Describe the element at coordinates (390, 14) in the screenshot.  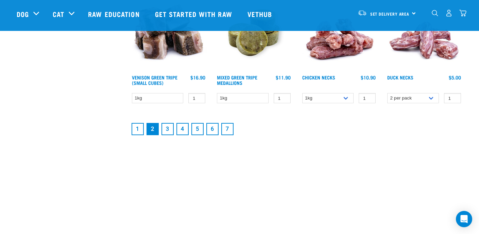
I see `span: Set Delivery Area` at that location.